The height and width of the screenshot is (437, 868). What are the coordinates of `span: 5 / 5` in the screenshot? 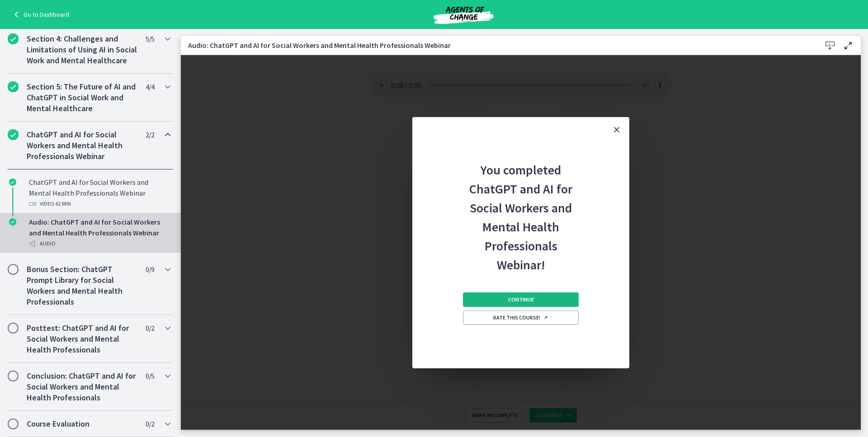 It's located at (149, 39).